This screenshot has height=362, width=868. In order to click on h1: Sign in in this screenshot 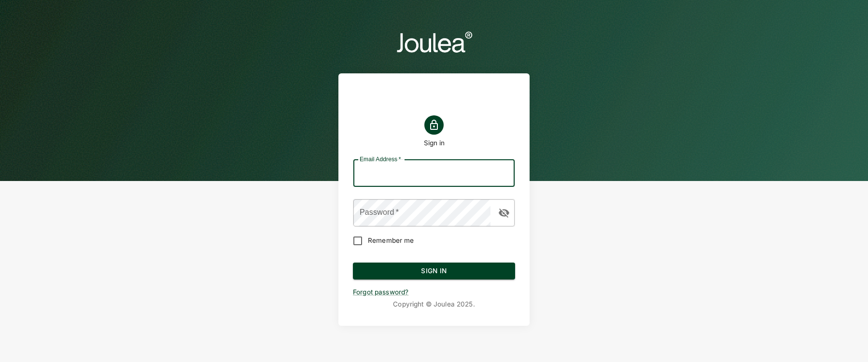, I will do `click(434, 143)`.